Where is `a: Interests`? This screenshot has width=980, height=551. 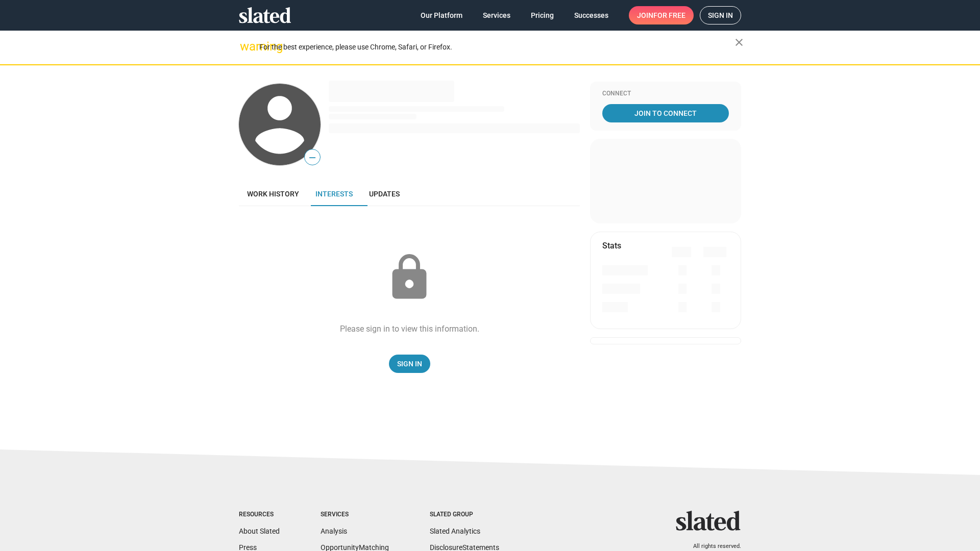 a: Interests is located at coordinates (334, 194).